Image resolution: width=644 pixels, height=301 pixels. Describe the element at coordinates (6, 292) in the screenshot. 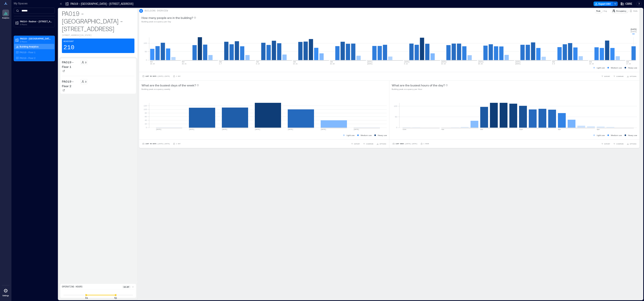

I see `a: Settings` at that location.